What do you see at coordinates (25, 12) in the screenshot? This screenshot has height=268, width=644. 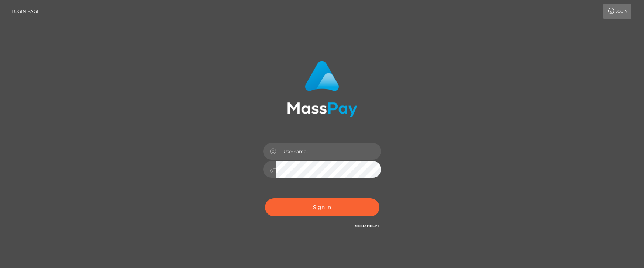 I see `a: Login Page` at bounding box center [25, 12].